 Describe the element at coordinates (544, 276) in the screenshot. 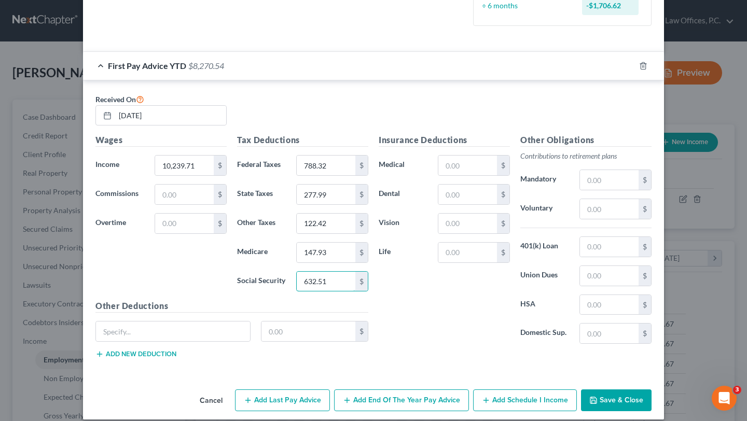

I see `label: Union Dues` at that location.